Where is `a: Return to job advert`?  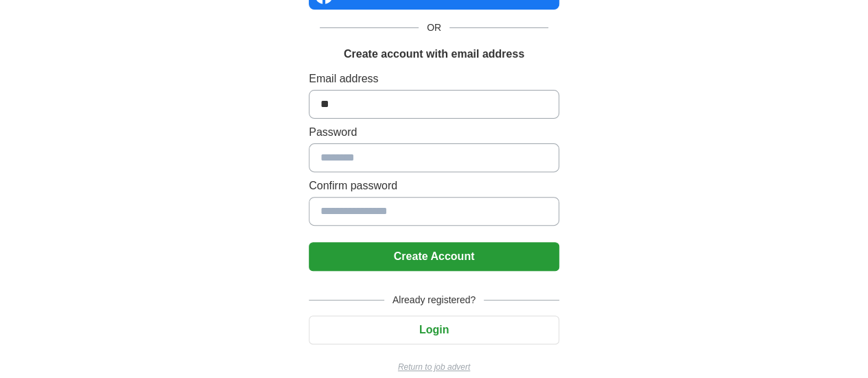 a: Return to job advert is located at coordinates (434, 367).